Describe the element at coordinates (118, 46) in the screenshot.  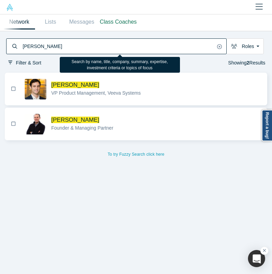
I see `input: Search by name, title, company, summary, expertise, investment criteria or topics of focus` at that location.